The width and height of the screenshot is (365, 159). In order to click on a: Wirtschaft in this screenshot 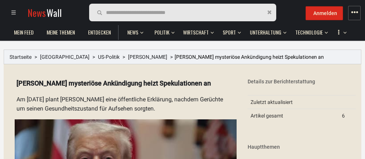, I will do `click(196, 32)`.